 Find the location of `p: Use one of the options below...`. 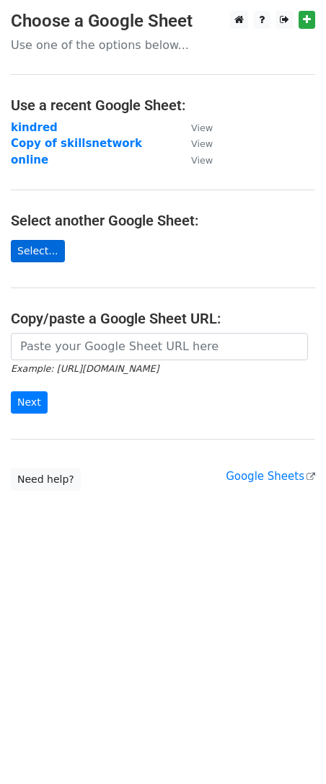

p: Use one of the options below... is located at coordinates (163, 45).